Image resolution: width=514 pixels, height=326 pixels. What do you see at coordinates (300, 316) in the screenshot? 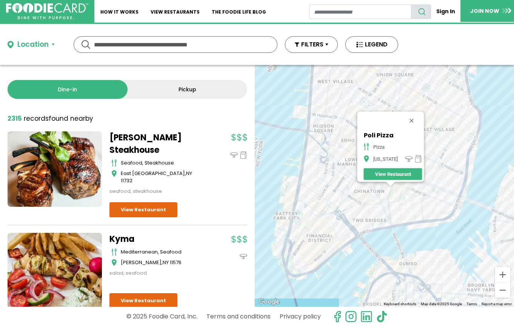
I see `a: Privacy policy` at bounding box center [300, 316].